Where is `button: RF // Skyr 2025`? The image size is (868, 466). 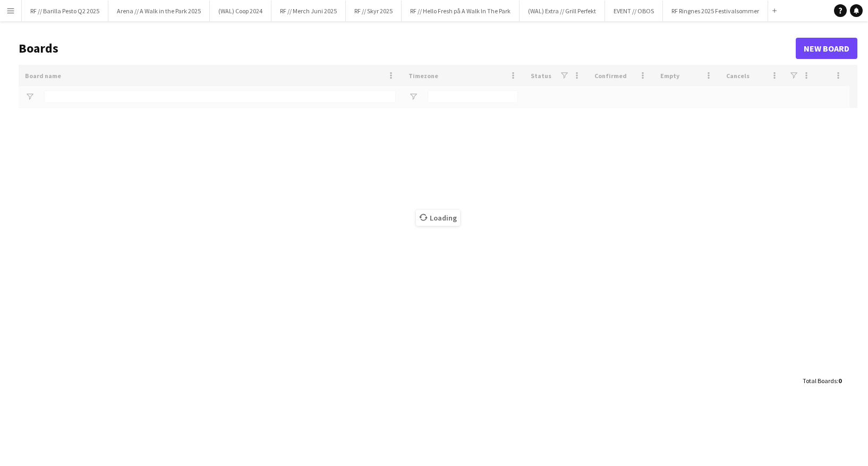
button: RF // Skyr 2025 is located at coordinates (373, 11).